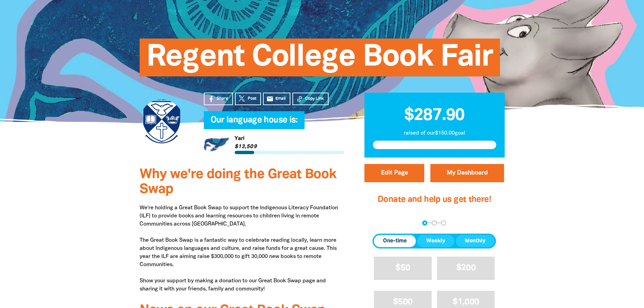  I want to click on button: Copy Link, so click(311, 98).